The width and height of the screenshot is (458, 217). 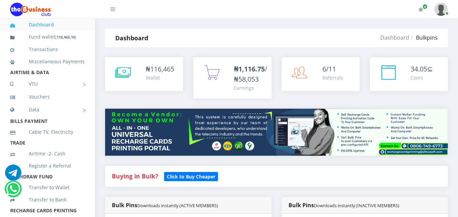 What do you see at coordinates (47, 200) in the screenshot?
I see `a: Transfer to Bank` at bounding box center [47, 200].